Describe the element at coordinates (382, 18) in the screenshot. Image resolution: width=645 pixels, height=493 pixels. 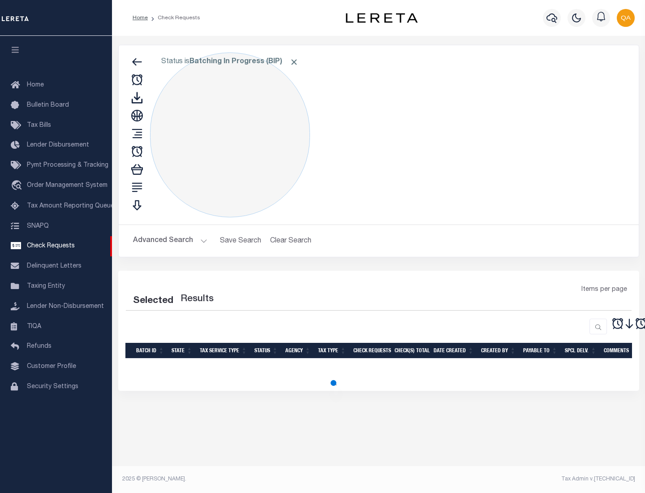
I see `img: logo-dark.svg` at that location.